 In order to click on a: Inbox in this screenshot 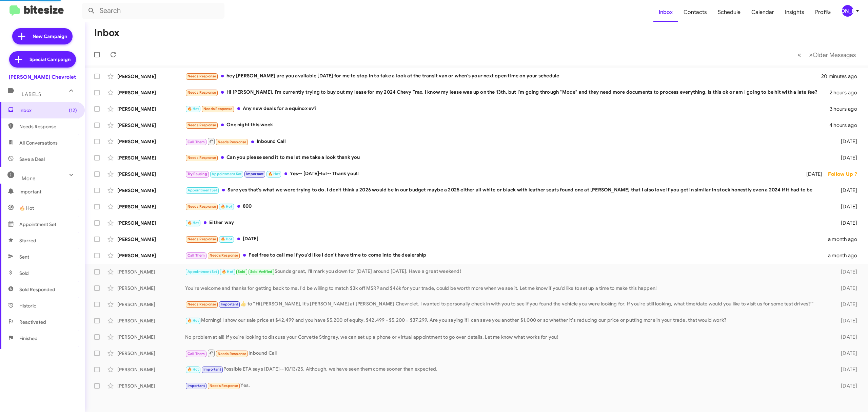, I will do `click(666, 12)`.